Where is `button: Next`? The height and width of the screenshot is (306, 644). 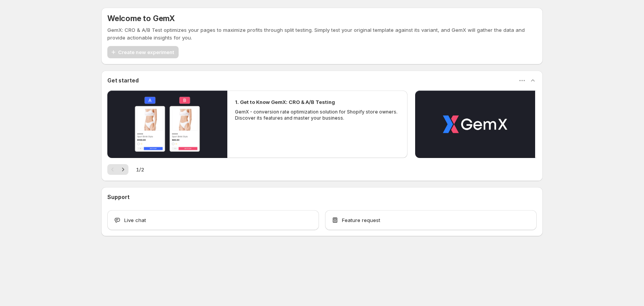 button: Next is located at coordinates (123, 169).